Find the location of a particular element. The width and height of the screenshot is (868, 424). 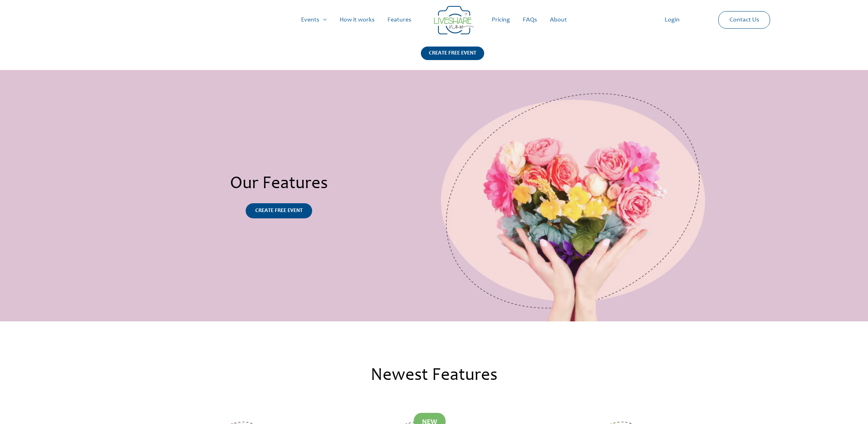

a: How it works is located at coordinates (358, 20).